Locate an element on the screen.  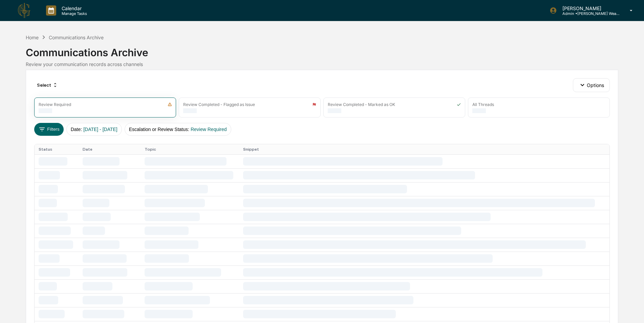
p: Manage Tasks is located at coordinates (73, 14).